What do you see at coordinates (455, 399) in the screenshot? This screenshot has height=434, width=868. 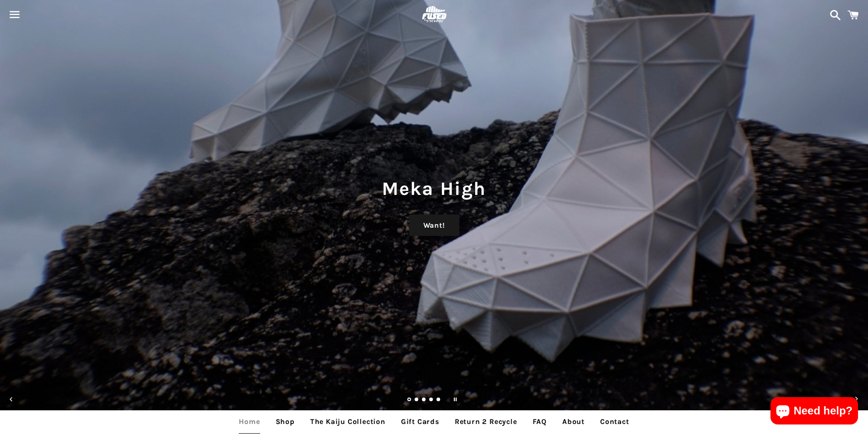 I see `button: Pause slideshow` at bounding box center [455, 399].